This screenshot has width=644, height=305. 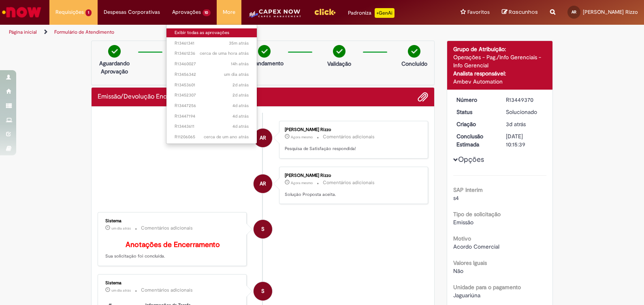 What do you see at coordinates (384, 13) in the screenshot?
I see `p: +GenAi` at bounding box center [384, 13].